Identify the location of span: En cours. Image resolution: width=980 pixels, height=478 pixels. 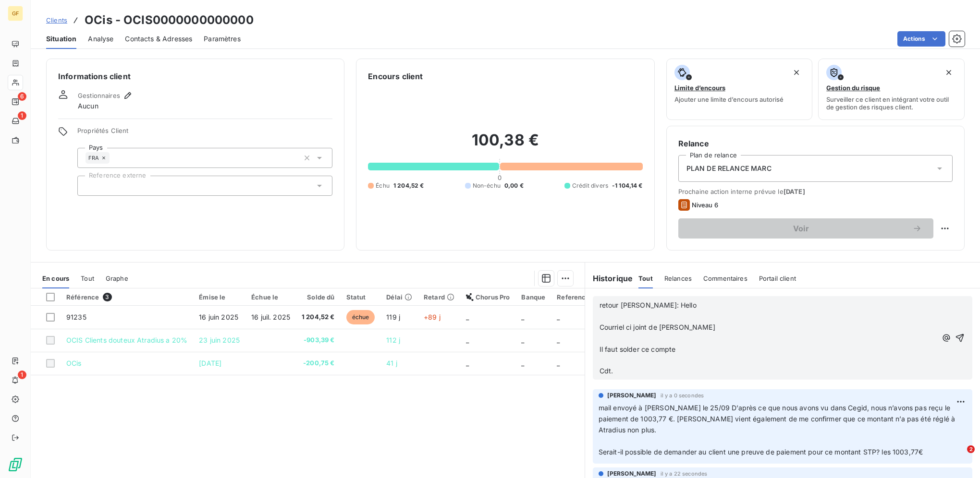
(55, 279).